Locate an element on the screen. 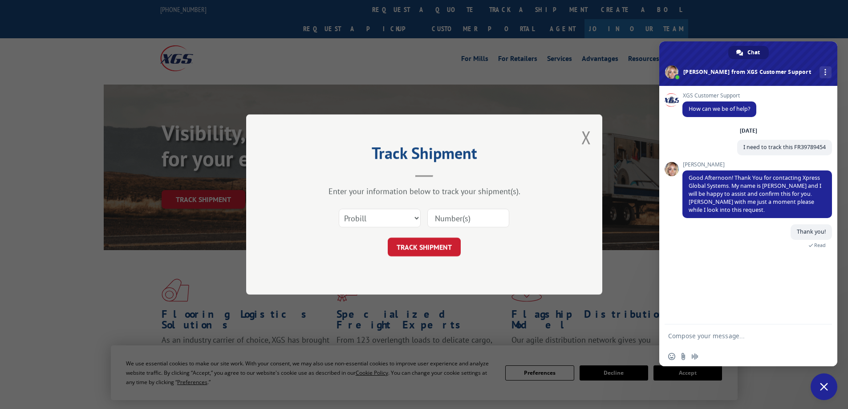 The height and width of the screenshot is (409, 848). div: Enter your information below to track your shipment(s). is located at coordinates (424, 191).